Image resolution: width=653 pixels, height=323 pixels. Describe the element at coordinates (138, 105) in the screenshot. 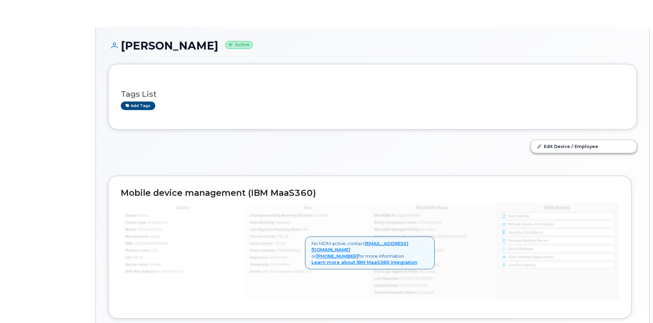

I see `a: Add tags` at that location.